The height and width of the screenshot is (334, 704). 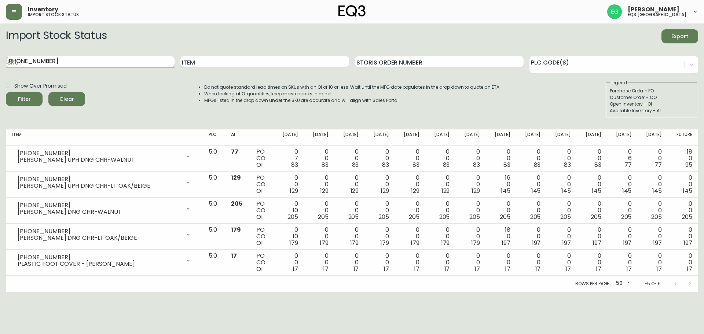 What do you see at coordinates (352, 87) in the screenshot?
I see `li: Do not quote standard lead times on SKUs with an OI of 10 or less. Wait until the MFG date popula...` at bounding box center [352, 87].